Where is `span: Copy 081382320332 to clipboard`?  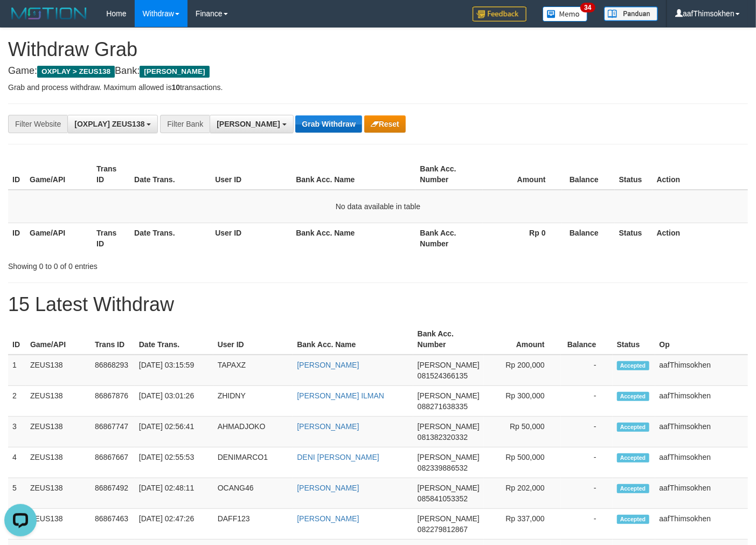 span: Copy 081382320332 to clipboard is located at coordinates (442, 437).